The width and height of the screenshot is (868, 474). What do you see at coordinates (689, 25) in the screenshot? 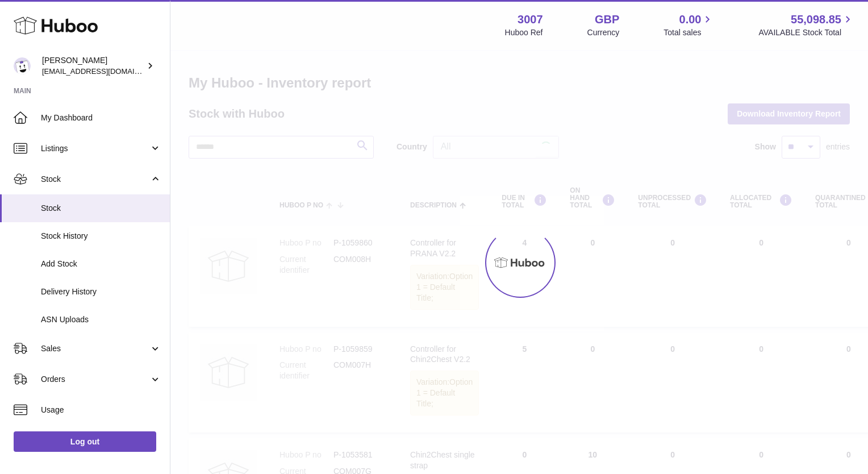
I see `a: 0.00 Total sales` at bounding box center [689, 25].